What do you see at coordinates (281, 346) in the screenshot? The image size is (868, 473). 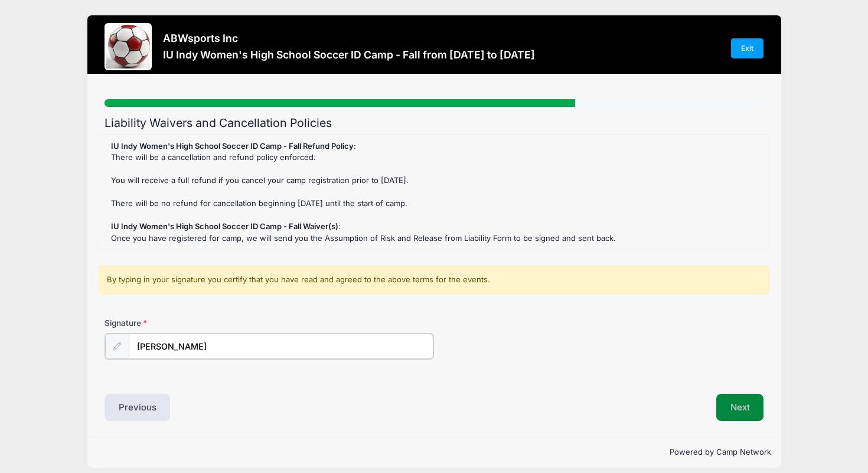 I see `input: Enter first and last name` at bounding box center [281, 346].